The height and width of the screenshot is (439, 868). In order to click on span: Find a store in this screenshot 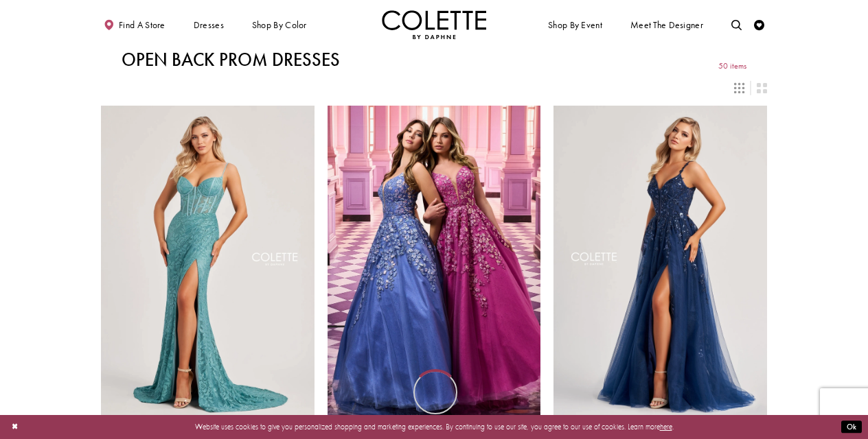, I will do `click(143, 25)`.